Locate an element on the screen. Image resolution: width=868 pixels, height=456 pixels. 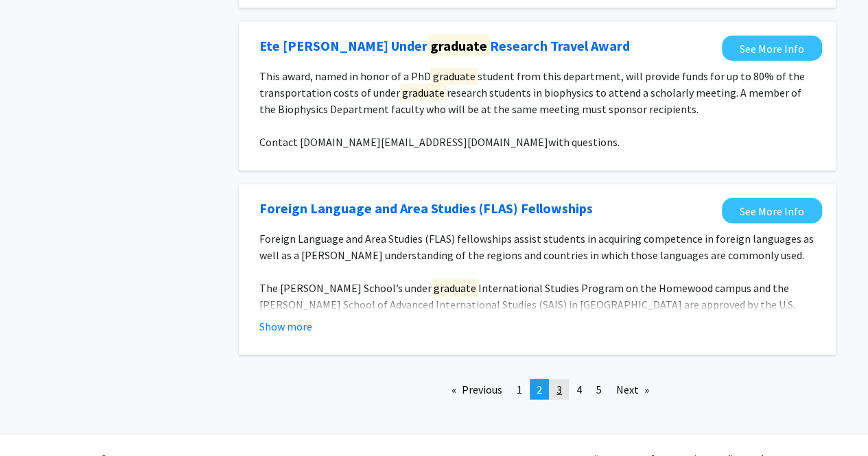
a: Next page is located at coordinates (633, 390).